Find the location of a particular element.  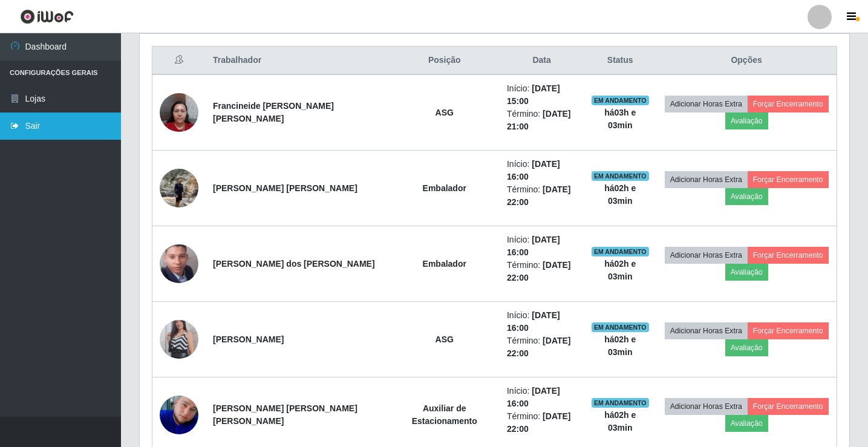

img: CoreUI Logo is located at coordinates (46, 16).